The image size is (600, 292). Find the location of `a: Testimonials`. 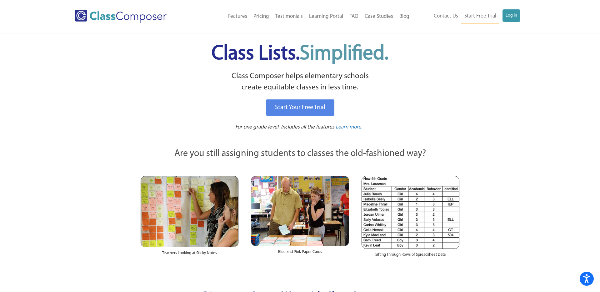

a: Testimonials is located at coordinates (289, 17).